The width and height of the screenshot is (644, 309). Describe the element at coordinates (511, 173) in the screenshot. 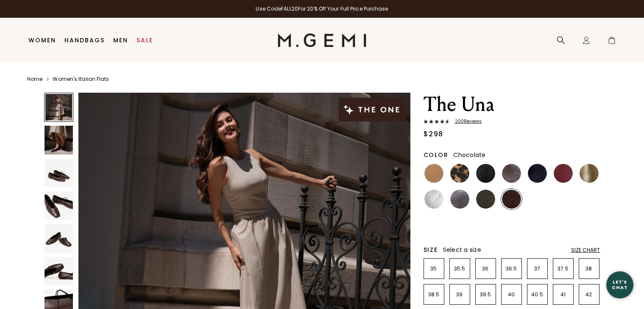

I see `img: Cocoa` at that location.